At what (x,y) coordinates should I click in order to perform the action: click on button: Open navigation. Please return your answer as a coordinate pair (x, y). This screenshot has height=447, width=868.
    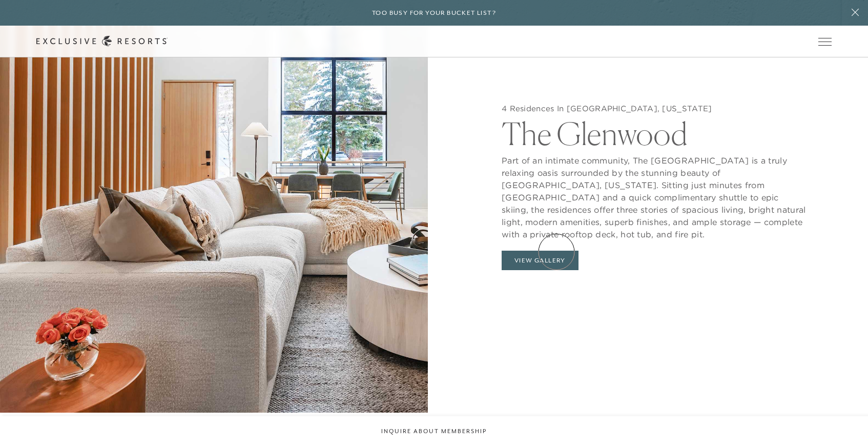
    Looking at the image, I should click on (825, 42).